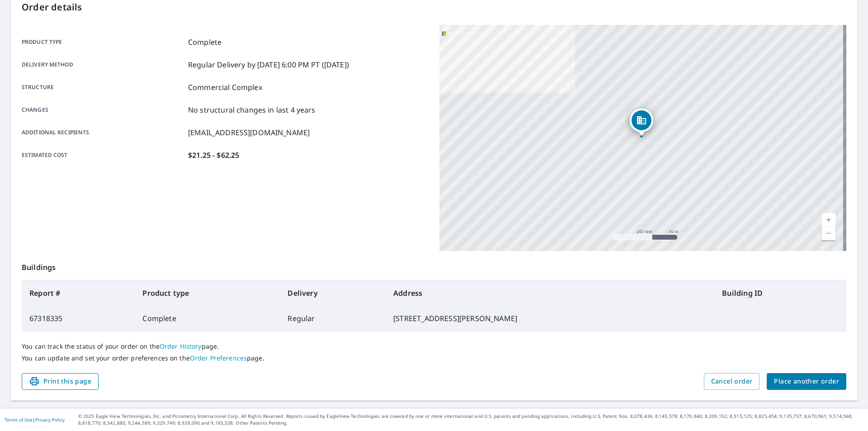  What do you see at coordinates (79, 318) in the screenshot?
I see `td: 67318335` at bounding box center [79, 318].